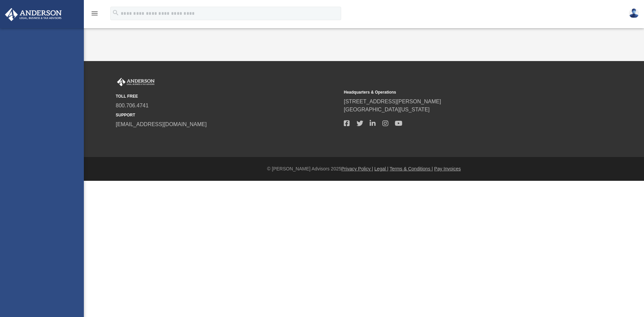  I want to click on a: Legal |, so click(381, 169).